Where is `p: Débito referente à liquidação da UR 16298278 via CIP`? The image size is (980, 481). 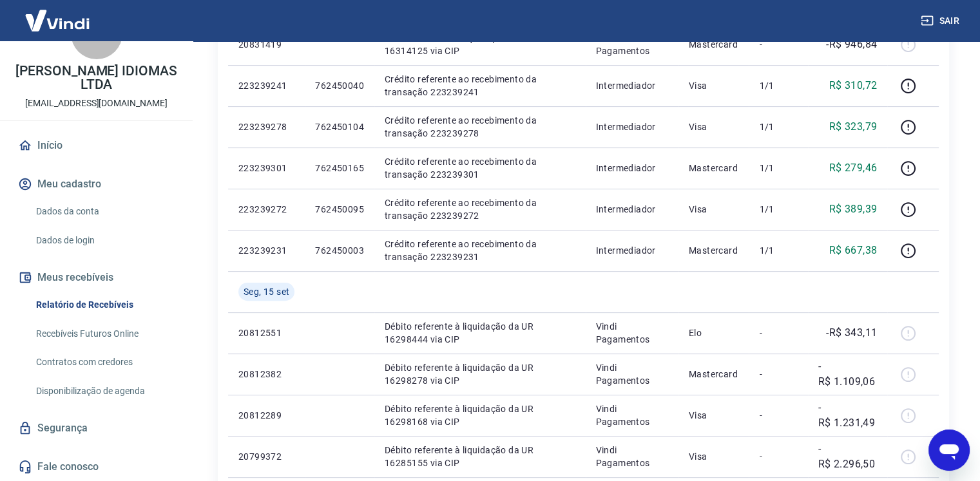
p: Débito referente à liquidação da UR 16298278 via CIP is located at coordinates (480, 374).